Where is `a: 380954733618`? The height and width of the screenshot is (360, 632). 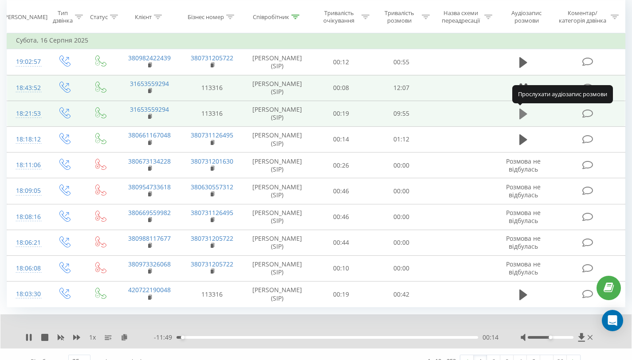
a: 380954733618 is located at coordinates (149, 187).